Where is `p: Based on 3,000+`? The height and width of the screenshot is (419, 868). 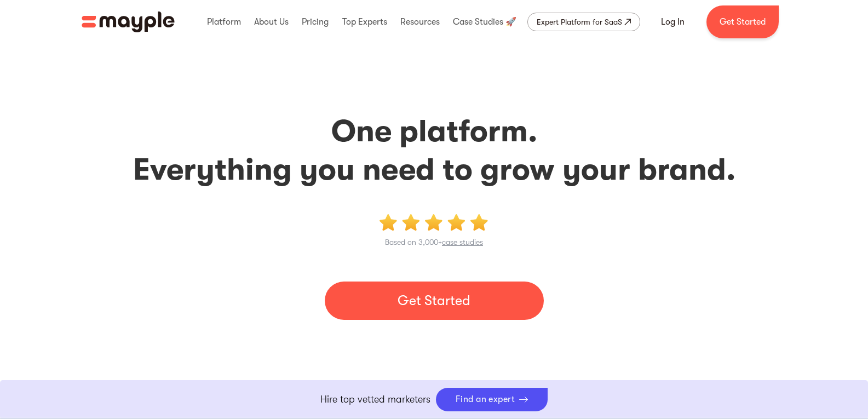 p: Based on 3,000+ is located at coordinates (434, 242).